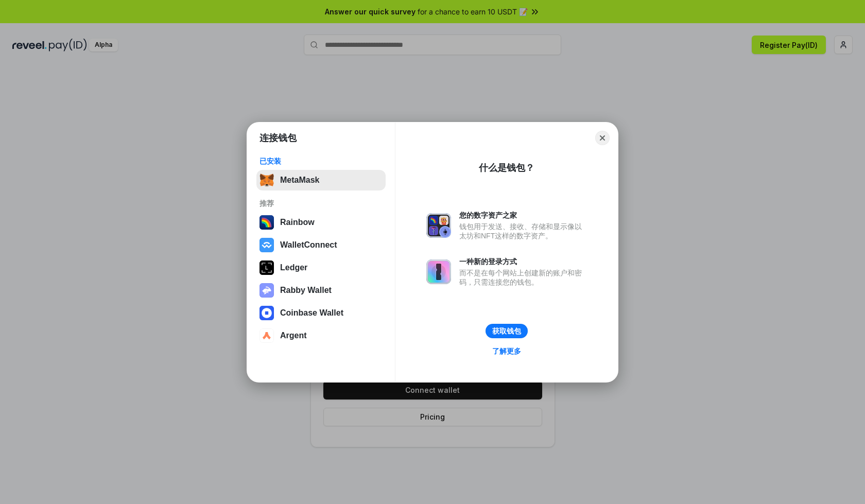 The image size is (865, 504). I want to click on button: WalletConnect, so click(321, 245).